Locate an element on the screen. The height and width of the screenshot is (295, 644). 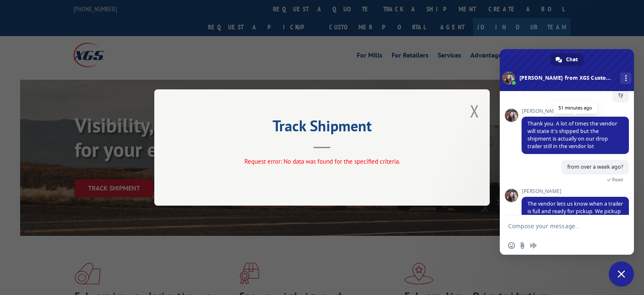
span: Send a file is located at coordinates (523, 245).